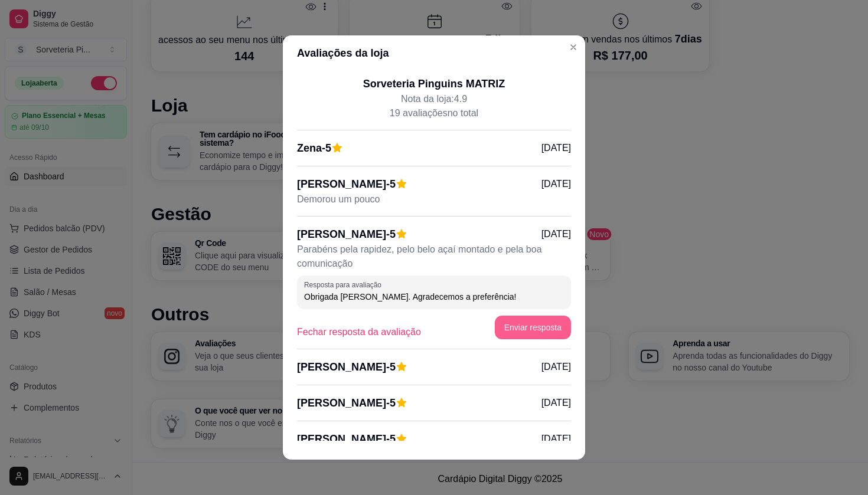 Image resolution: width=868 pixels, height=495 pixels. I want to click on header: Avaliações da loja, so click(434, 53).